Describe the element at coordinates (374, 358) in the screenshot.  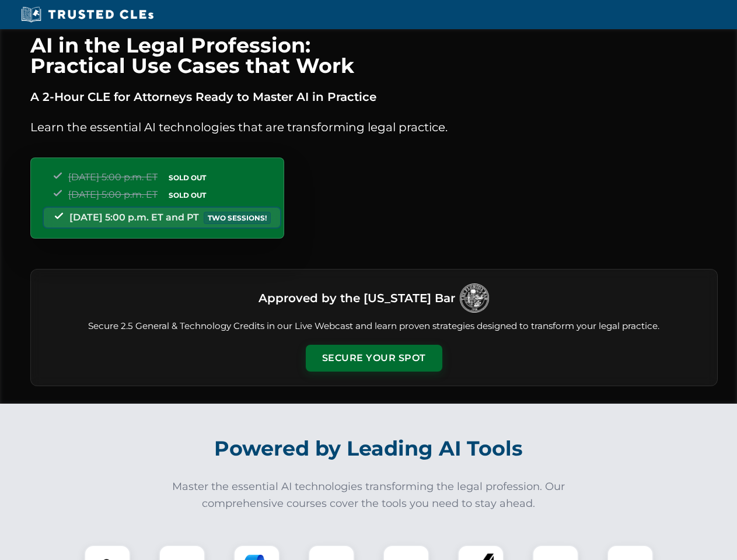
I see `button: Secure Your Spot` at that location.